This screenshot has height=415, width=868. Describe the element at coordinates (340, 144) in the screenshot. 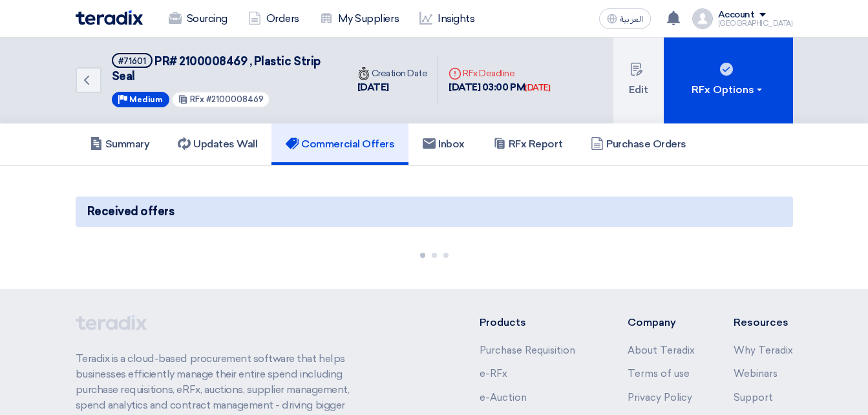

I see `a: Commercial Offers` at that location.